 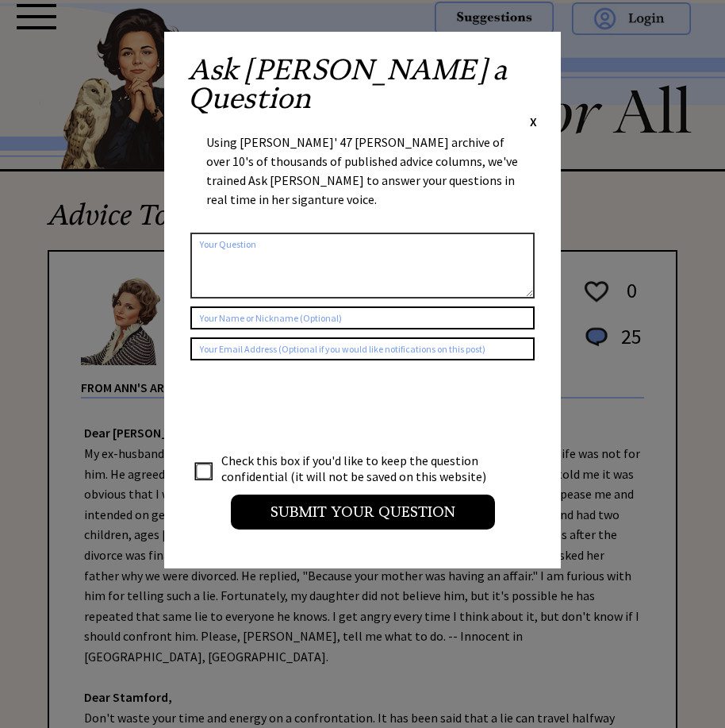 What do you see at coordinates (533, 121) in the screenshot?
I see `span: X` at bounding box center [533, 121].